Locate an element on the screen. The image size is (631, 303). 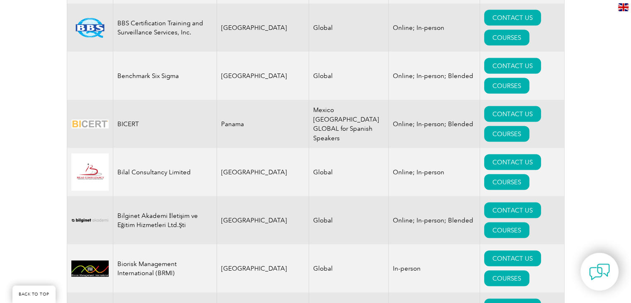
td: Bilginet Akademi İletişim ve Eğitim Hizmetleri Ltd.Şti is located at coordinates (165, 220).